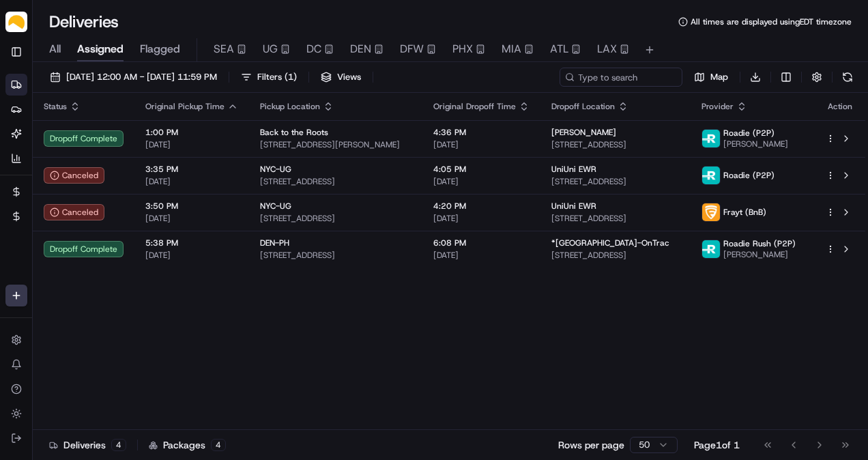 The image size is (868, 460). Describe the element at coordinates (744, 212) in the screenshot. I see `span: Frayt (BnB)` at that location.